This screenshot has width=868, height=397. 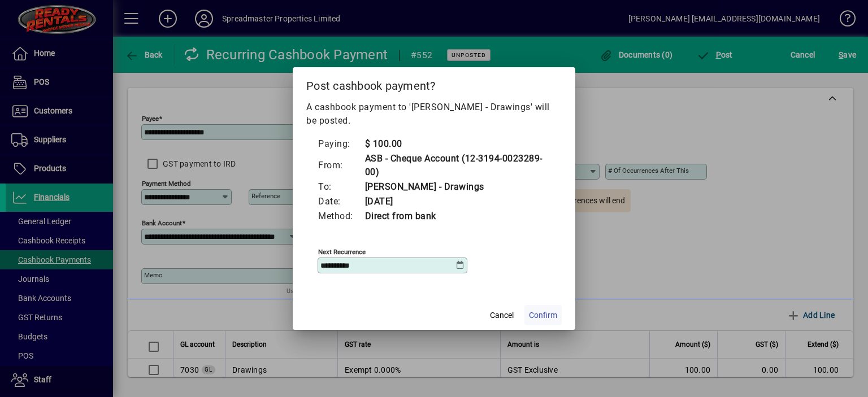 What do you see at coordinates (502, 315) in the screenshot?
I see `button: Cancel` at bounding box center [502, 315].